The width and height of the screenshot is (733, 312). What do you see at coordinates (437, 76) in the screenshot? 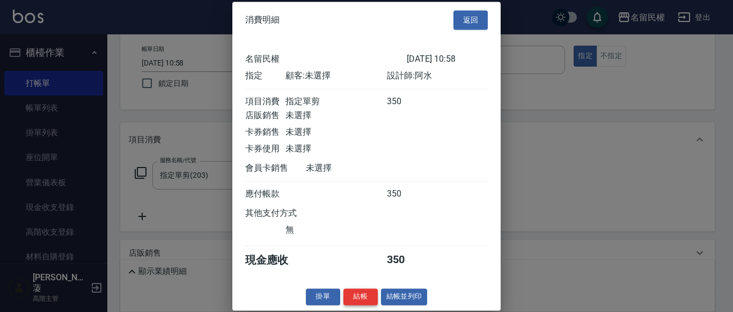
I see `div: 設計師: 阿水` at bounding box center [437, 76].